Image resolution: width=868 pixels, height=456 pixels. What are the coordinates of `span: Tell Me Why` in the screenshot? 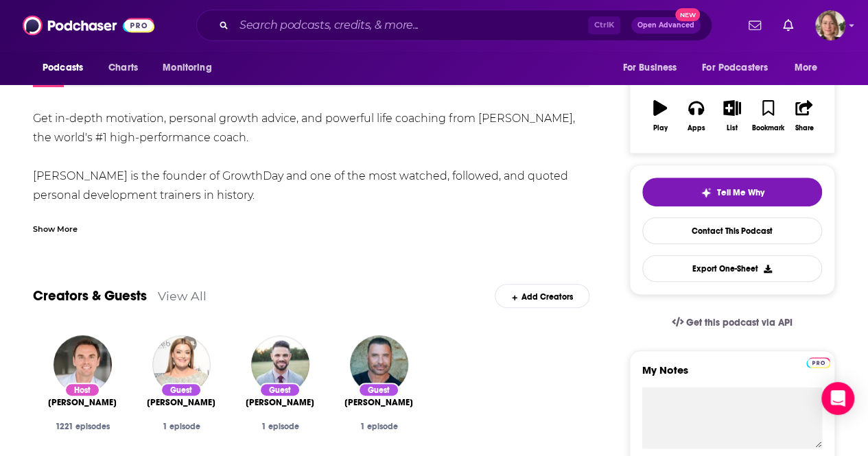 It's located at (741, 193).